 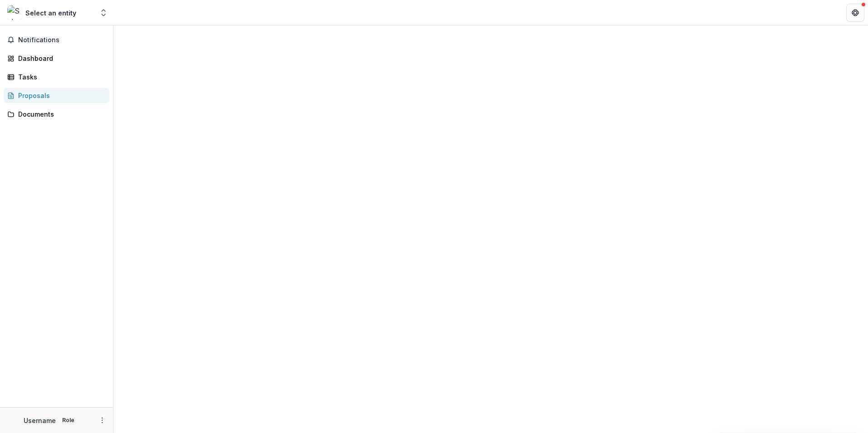 What do you see at coordinates (56, 58) in the screenshot?
I see `a: Dashboard` at bounding box center [56, 58].